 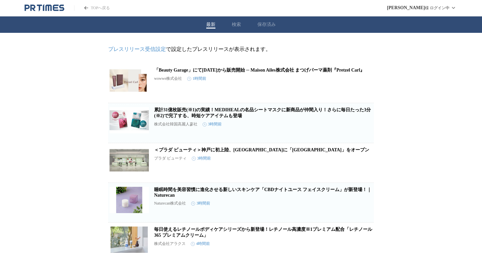 I want to click on a: 睡眠時間を美容習慣に進化させる新しいスキンケア「CBDナイトユース フェイスクリーム」が新登場！｜Naturecan, so click(x=263, y=192).